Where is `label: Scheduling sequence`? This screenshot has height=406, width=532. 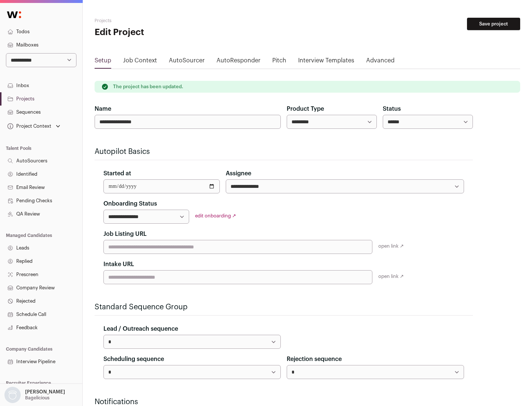
label: Scheduling sequence is located at coordinates (134, 359).